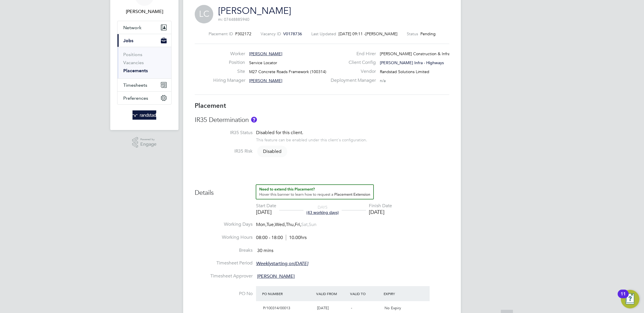 This screenshot has height=313, width=644. Describe the element at coordinates (365, 294) in the screenshot. I see `div: Valid To` at that location.